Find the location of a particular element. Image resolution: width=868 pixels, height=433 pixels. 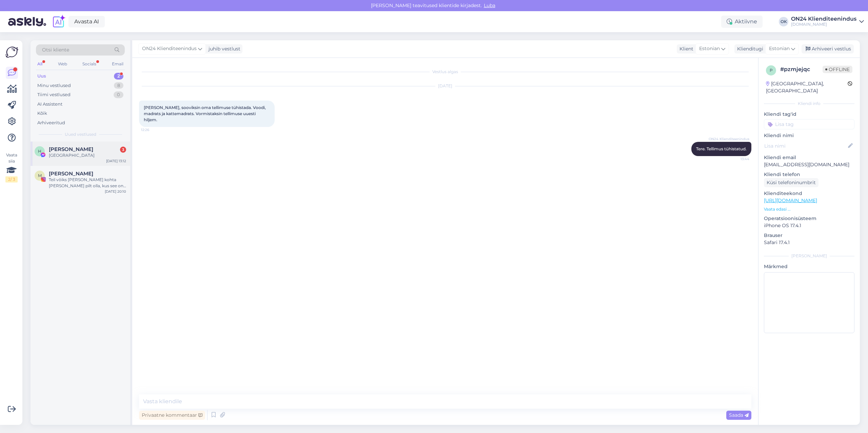

p: Safari 17.4.1 is located at coordinates (809, 242).